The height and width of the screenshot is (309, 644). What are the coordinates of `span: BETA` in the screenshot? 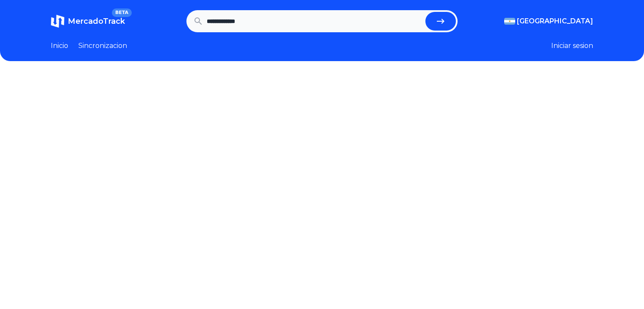 It's located at (121, 13).